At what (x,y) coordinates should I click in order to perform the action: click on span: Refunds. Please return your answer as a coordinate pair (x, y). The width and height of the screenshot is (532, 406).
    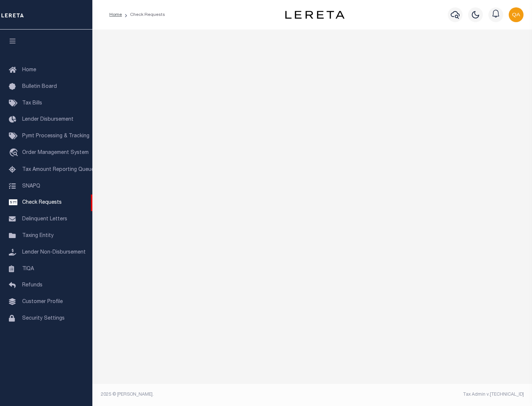
    Looking at the image, I should click on (32, 285).